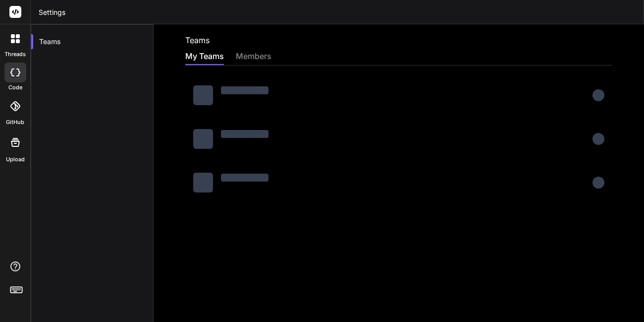 Image resolution: width=644 pixels, height=322 pixels. I want to click on h2: Teams, so click(197, 40).